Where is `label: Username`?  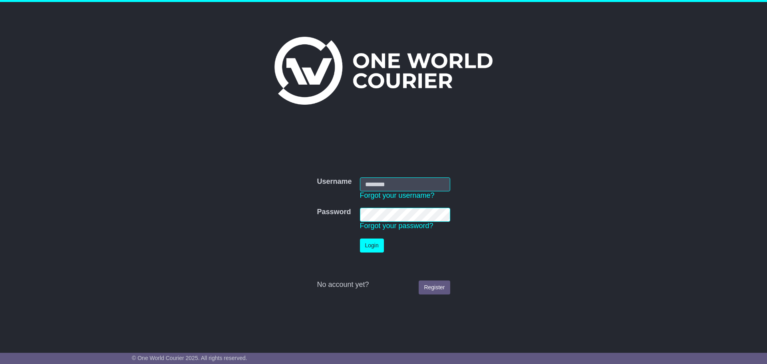 label: Username is located at coordinates (334, 182).